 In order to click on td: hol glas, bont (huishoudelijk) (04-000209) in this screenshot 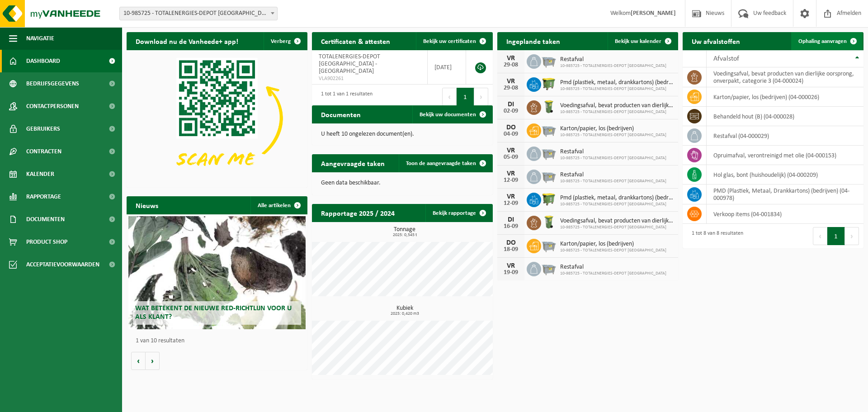, I will do `click(785, 175)`.